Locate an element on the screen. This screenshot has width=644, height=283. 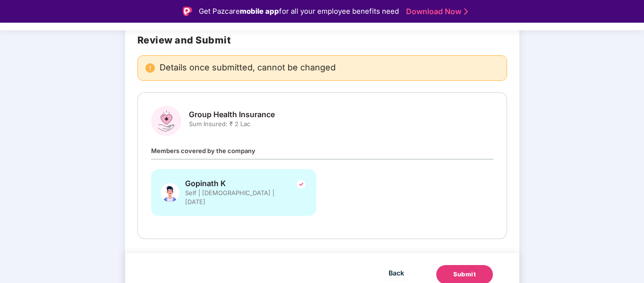
span: Members covered by the company is located at coordinates (203, 151).